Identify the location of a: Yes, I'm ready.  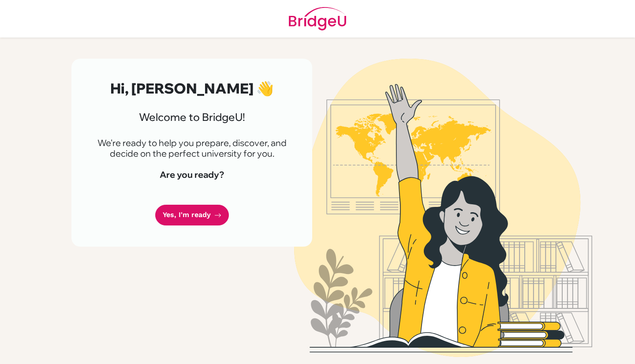
(191, 215).